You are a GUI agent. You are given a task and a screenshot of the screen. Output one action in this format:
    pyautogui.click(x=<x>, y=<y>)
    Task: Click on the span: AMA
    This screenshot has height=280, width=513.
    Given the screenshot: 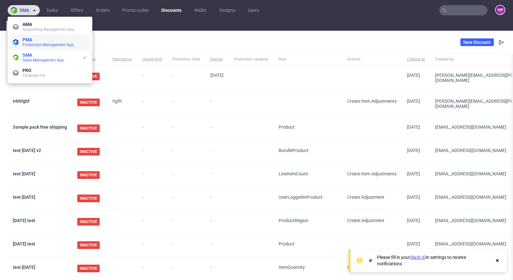 What is the action you would take?
    pyautogui.click(x=27, y=24)
    